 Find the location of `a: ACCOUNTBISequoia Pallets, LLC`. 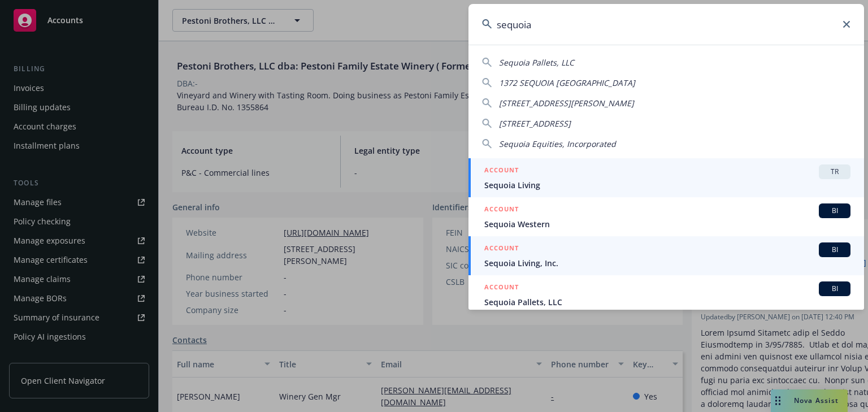

a: ACCOUNTBISequoia Pallets, LLC is located at coordinates (666, 294).